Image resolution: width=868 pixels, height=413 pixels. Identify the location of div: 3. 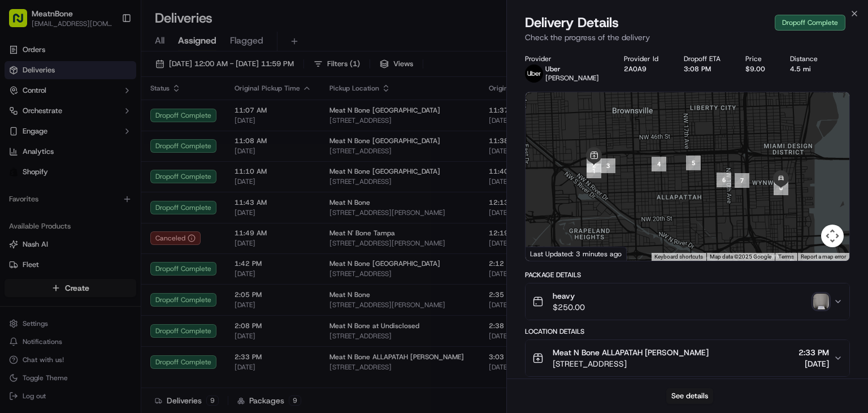
(608, 165).